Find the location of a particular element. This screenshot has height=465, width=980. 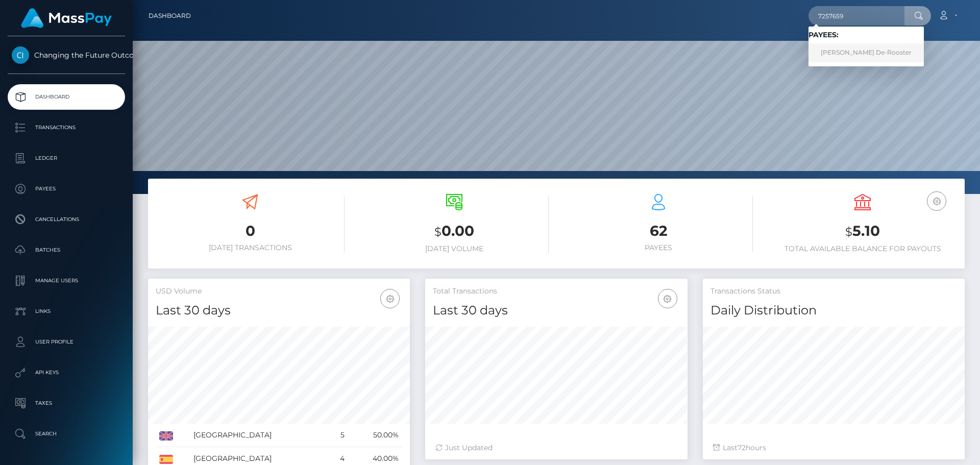

a: Ledger is located at coordinates (66, 158).